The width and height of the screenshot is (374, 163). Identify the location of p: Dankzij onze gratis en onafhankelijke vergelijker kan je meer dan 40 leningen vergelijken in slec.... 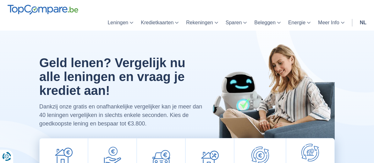
(124, 115).